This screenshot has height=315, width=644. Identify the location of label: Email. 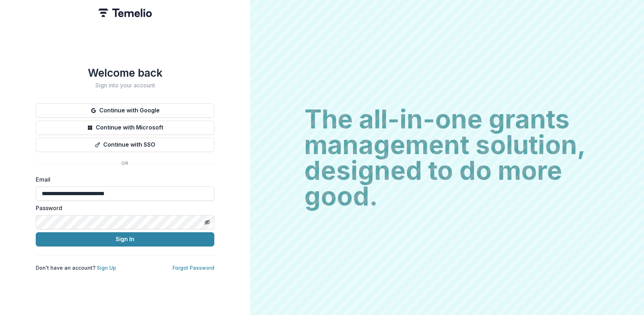
(123, 180).